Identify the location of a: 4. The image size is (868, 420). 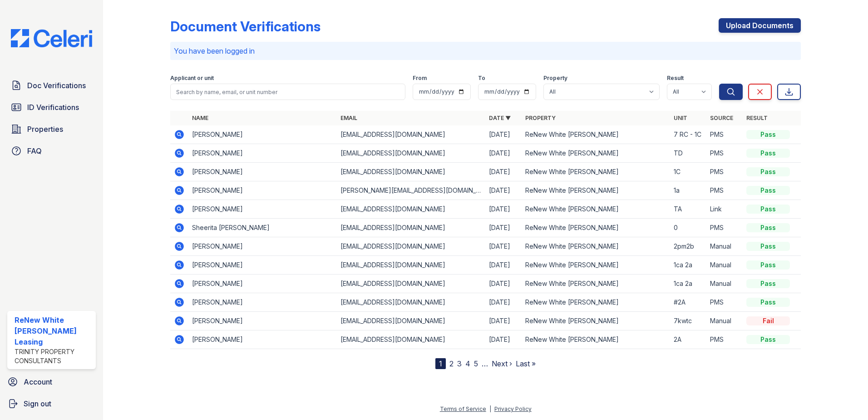
(468, 363).